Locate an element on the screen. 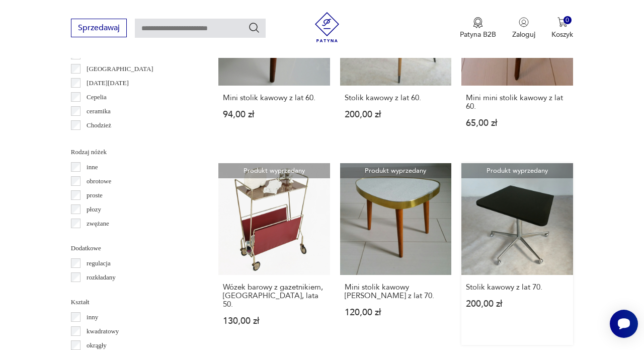 This screenshot has width=644, height=350. div: 0 is located at coordinates (568, 20).